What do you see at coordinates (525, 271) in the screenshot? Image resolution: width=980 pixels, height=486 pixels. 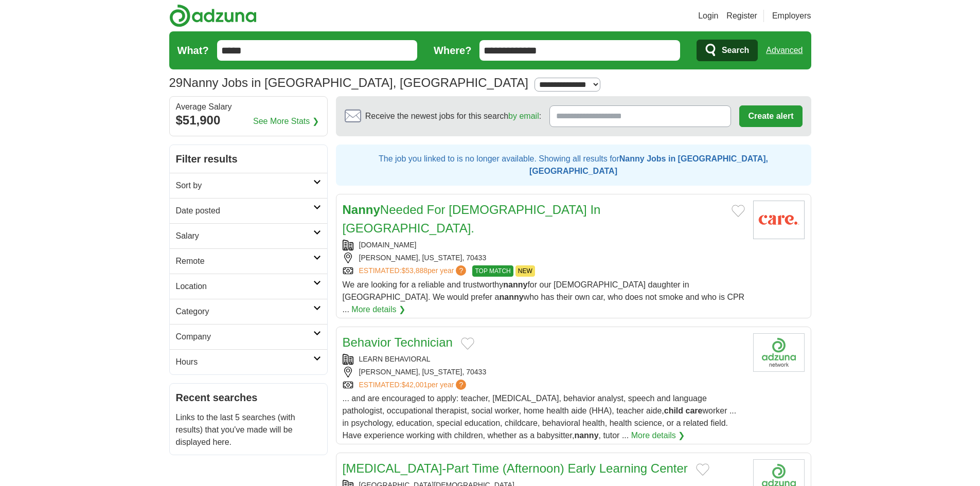 I see `span: NEW` at bounding box center [525, 271].